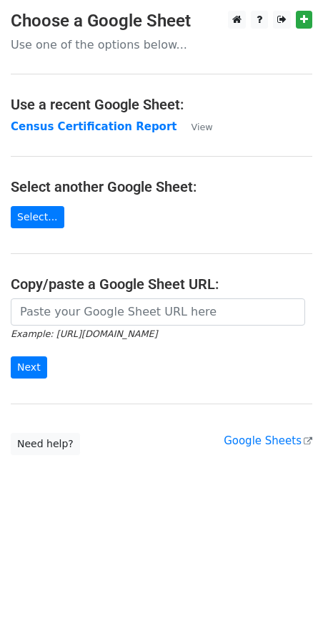 The image size is (323, 644). What do you see at coordinates (158, 312) in the screenshot?
I see `input: Paste your Google Sheet URL here` at bounding box center [158, 312].